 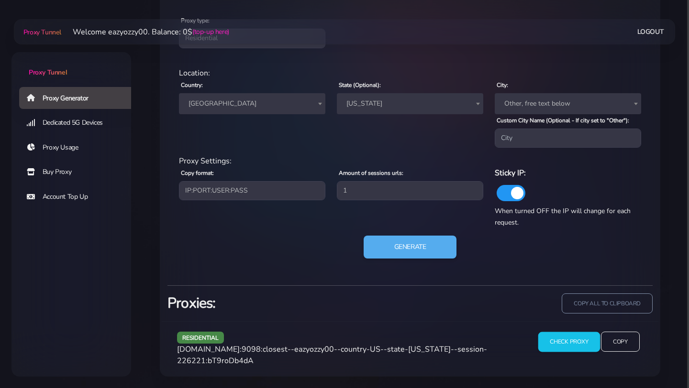 I want to click on div: Location:, so click(x=410, y=73).